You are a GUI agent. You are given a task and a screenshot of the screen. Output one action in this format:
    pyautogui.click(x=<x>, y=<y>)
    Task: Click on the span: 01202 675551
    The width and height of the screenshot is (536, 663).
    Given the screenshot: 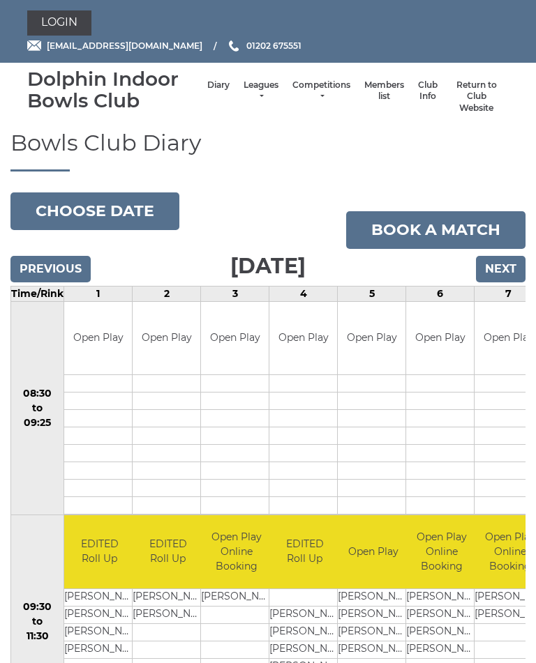 What is the action you would take?
    pyautogui.click(x=273, y=45)
    